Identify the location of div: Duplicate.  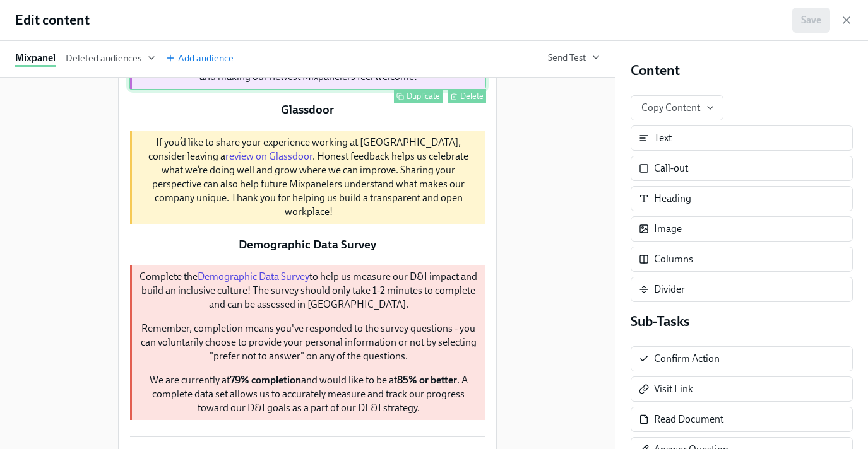
(423, 96).